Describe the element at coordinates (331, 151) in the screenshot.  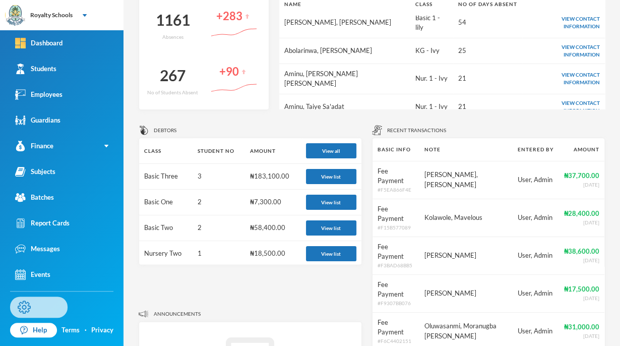
I see `button: View all` at that location.